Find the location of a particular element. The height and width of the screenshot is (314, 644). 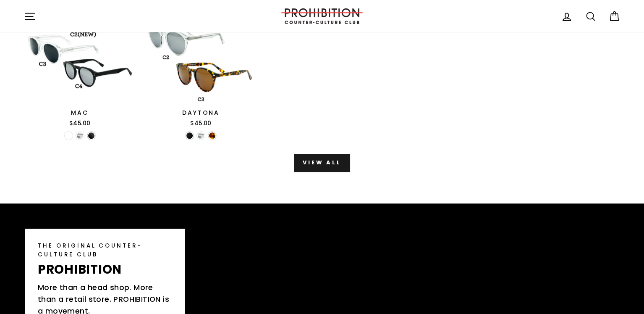

p: PROHIBITION is located at coordinates (105, 269).